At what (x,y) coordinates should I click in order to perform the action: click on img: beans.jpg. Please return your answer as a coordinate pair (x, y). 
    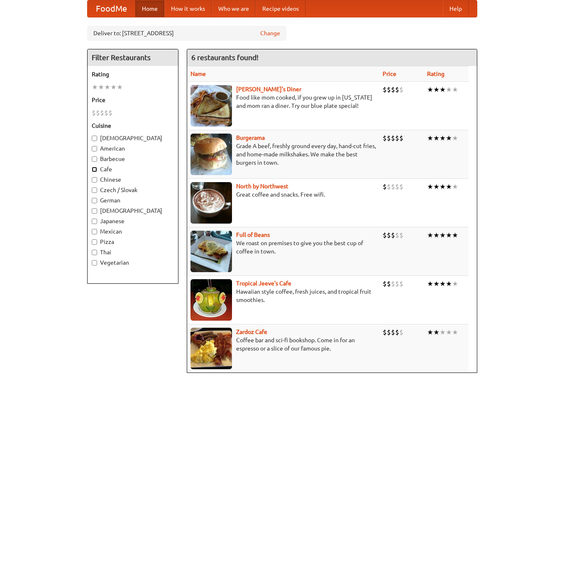
    Looking at the image, I should click on (211, 251).